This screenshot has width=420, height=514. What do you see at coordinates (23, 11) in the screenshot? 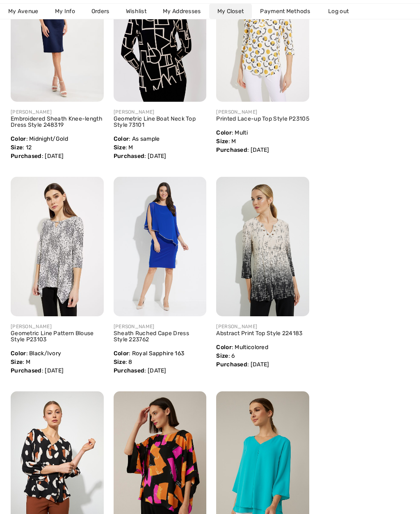
I see `span: My Avenue` at bounding box center [23, 11].